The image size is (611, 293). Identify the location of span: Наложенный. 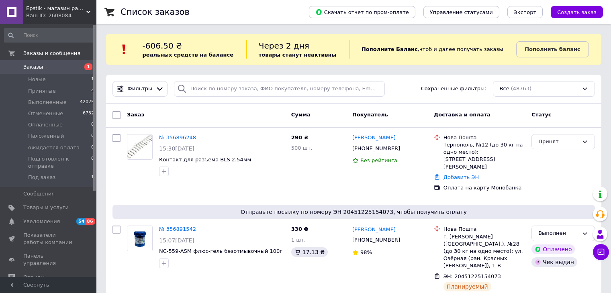
(46, 136).